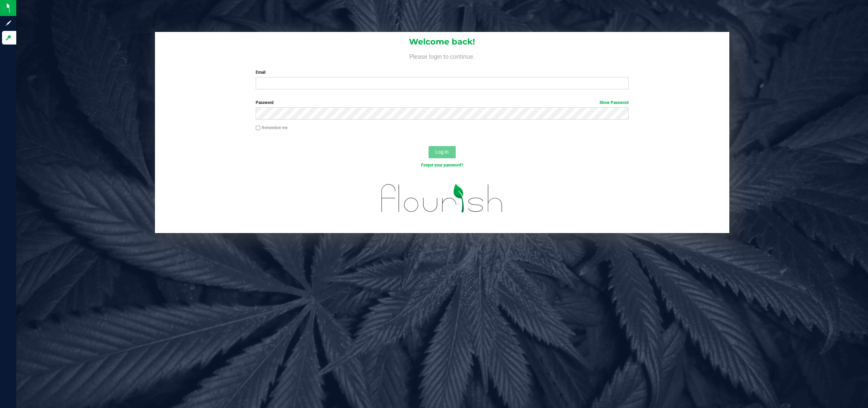  I want to click on button: Log In, so click(442, 152).